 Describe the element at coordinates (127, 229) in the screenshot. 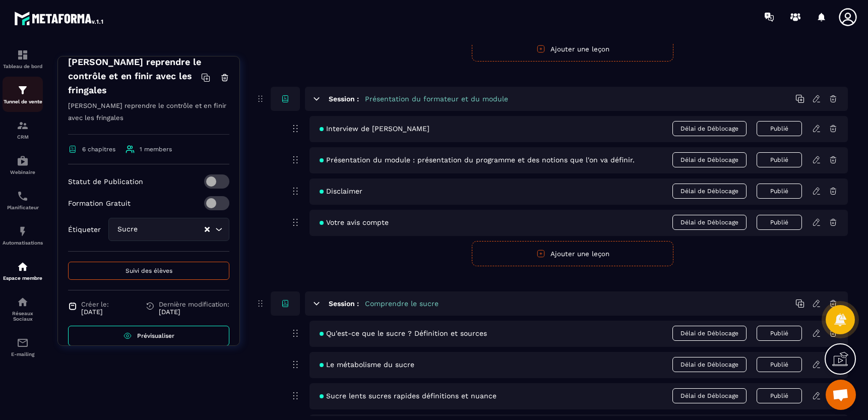

I see `span: Sucre` at that location.